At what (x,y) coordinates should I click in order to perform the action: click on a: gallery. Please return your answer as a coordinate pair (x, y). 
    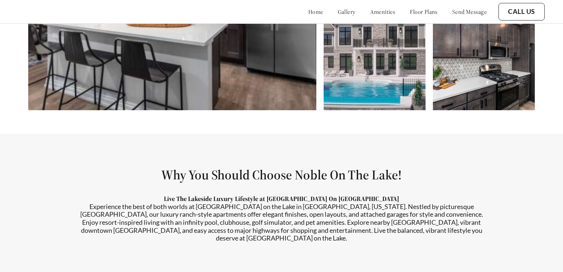
    Looking at the image, I should click on (346, 12).